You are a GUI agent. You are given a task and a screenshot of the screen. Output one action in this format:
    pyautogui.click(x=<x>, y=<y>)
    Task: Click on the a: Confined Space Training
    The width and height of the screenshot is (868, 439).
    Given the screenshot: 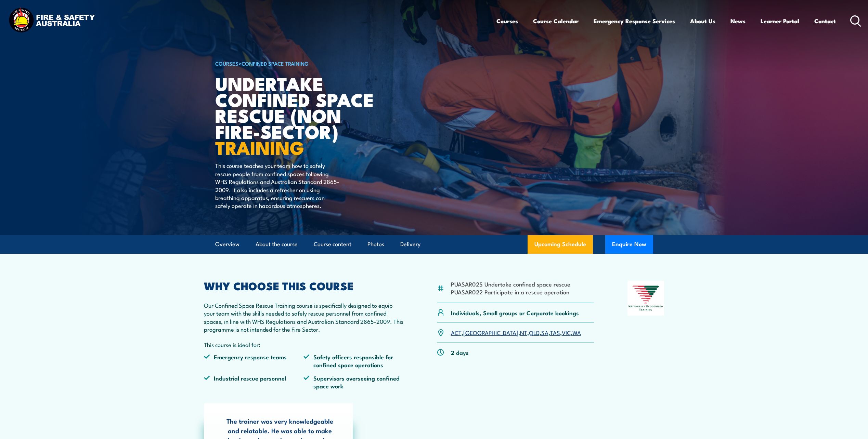 What is the action you would take?
    pyautogui.click(x=275, y=63)
    